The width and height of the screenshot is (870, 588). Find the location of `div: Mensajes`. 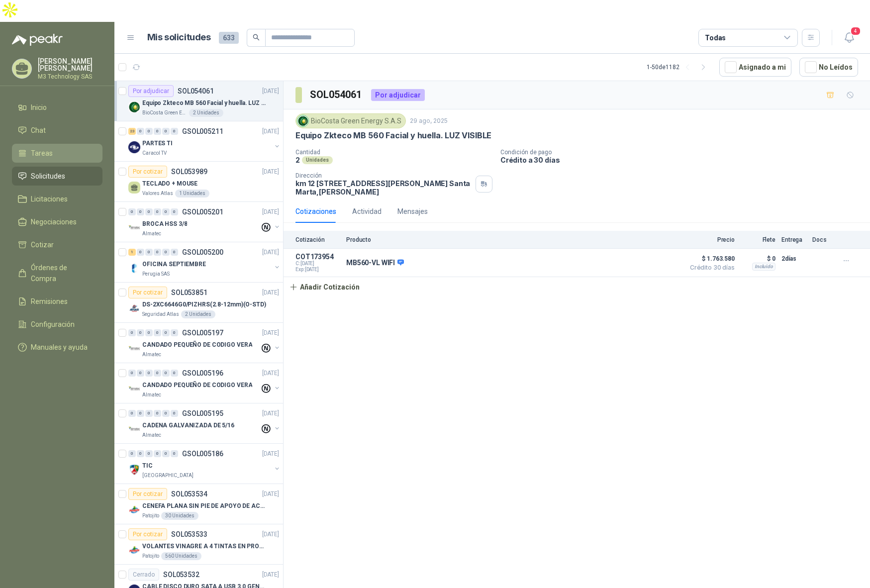

div: Mensajes is located at coordinates (412, 212).